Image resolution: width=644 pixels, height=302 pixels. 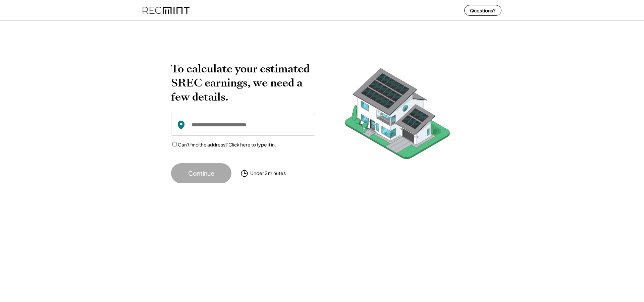 I want to click on h2: To calculate your estimated SREC earnings, we need a few details., so click(x=243, y=83).